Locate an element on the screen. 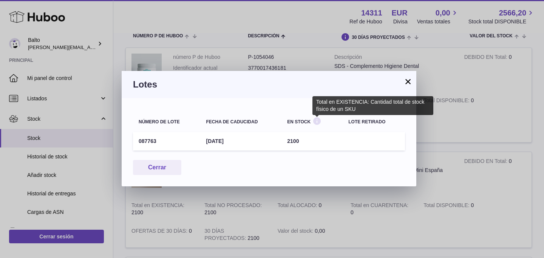 This screenshot has width=544, height=258. div: Lote retirado is located at coordinates (373, 122).